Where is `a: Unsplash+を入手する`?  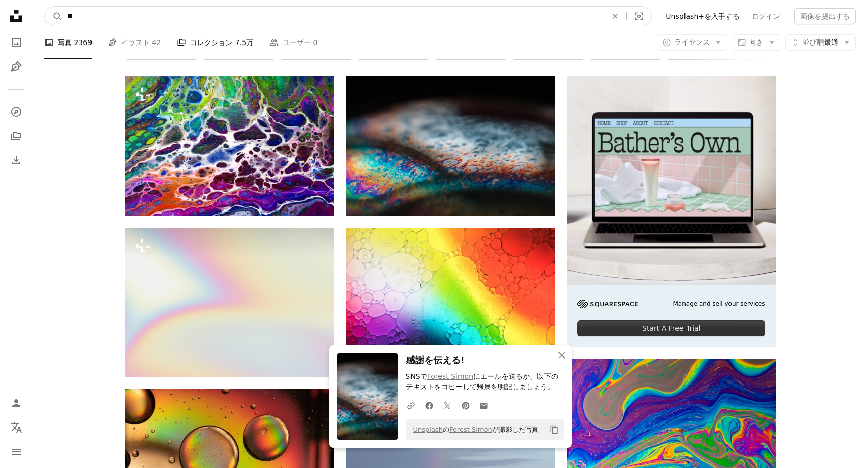
a: Unsplash+を入手する is located at coordinates (703, 16).